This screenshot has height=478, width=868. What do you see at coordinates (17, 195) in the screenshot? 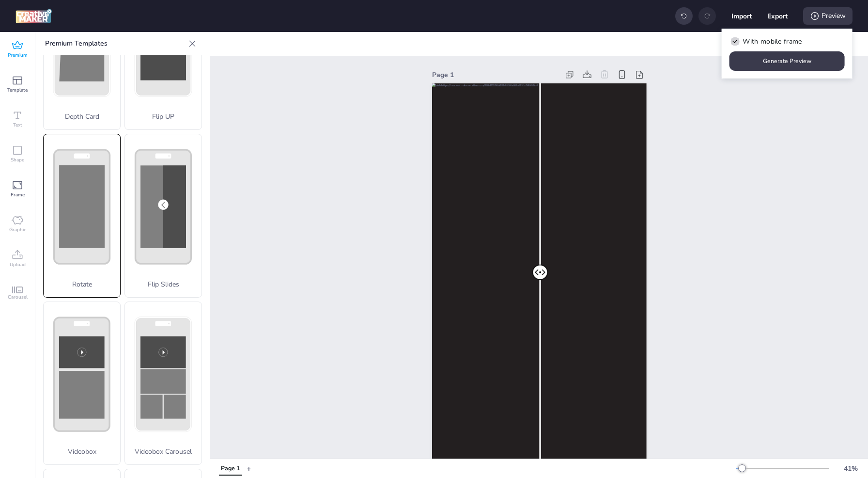
I see `span: Frame` at bounding box center [17, 195].